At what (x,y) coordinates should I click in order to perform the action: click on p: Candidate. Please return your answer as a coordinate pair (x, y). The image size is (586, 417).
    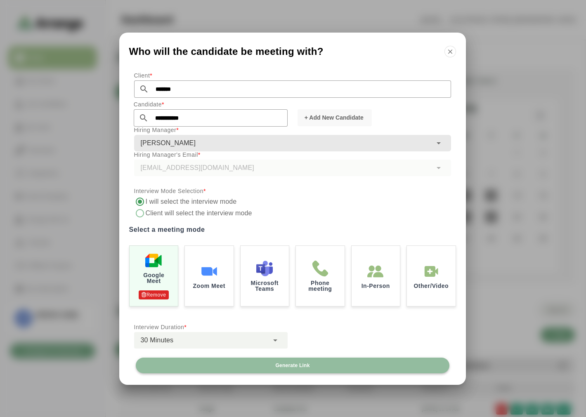
    Looking at the image, I should click on (210, 104).